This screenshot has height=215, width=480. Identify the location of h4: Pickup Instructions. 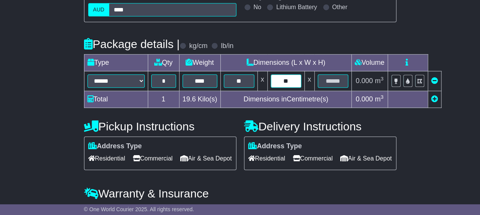
(160, 126).